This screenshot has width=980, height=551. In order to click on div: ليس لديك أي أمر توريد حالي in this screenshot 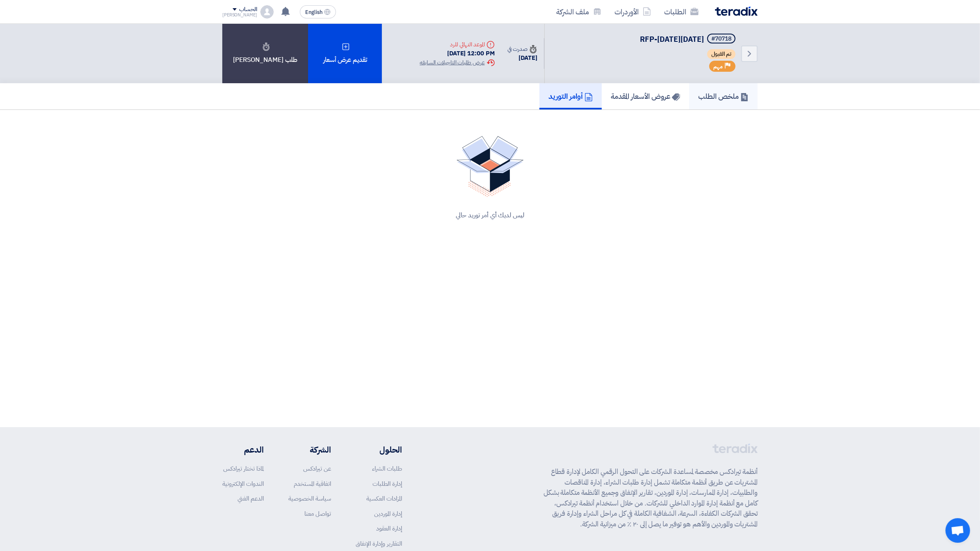, I will do `click(490, 215)`.